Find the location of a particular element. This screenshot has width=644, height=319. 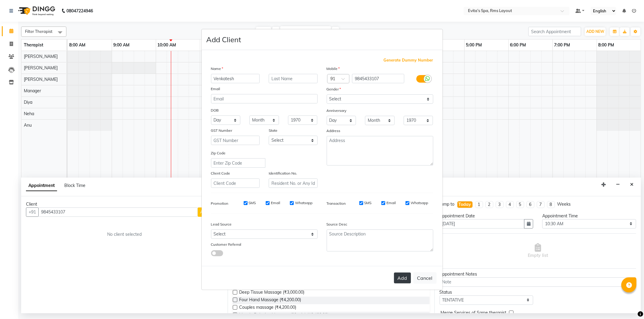

input: First Name is located at coordinates (236, 78).